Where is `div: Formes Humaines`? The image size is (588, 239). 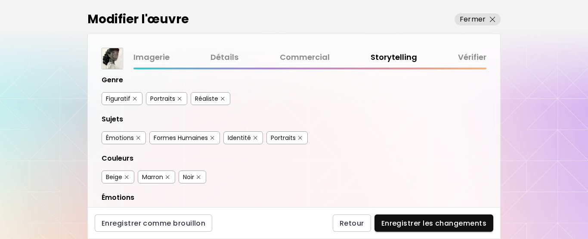 div: Formes Humaines is located at coordinates (181, 138).